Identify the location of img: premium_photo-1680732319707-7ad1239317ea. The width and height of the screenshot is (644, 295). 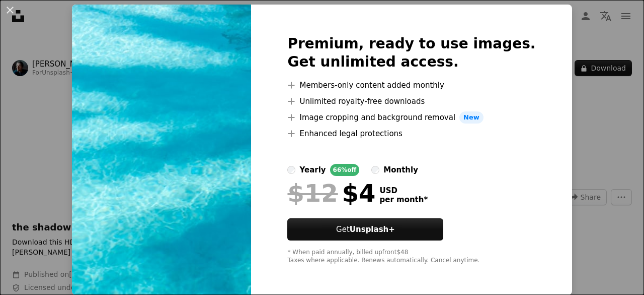
(161, 150).